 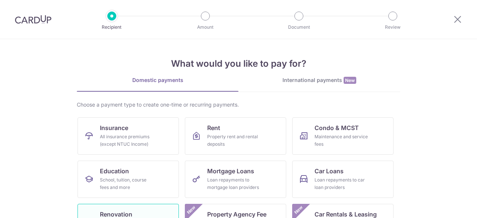 What do you see at coordinates (214, 128) in the screenshot?
I see `span: Rent` at bounding box center [214, 128].